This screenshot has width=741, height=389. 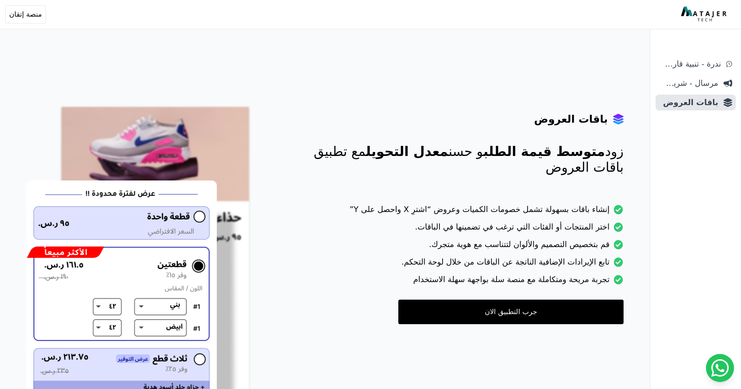 What do you see at coordinates (25, 14) in the screenshot?
I see `span: منصة إتقان` at bounding box center [25, 14].